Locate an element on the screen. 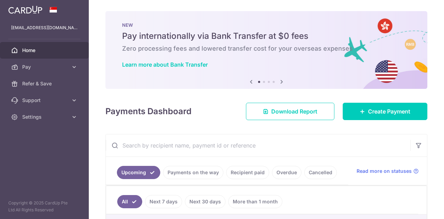  a: Cancelled is located at coordinates (320, 172).